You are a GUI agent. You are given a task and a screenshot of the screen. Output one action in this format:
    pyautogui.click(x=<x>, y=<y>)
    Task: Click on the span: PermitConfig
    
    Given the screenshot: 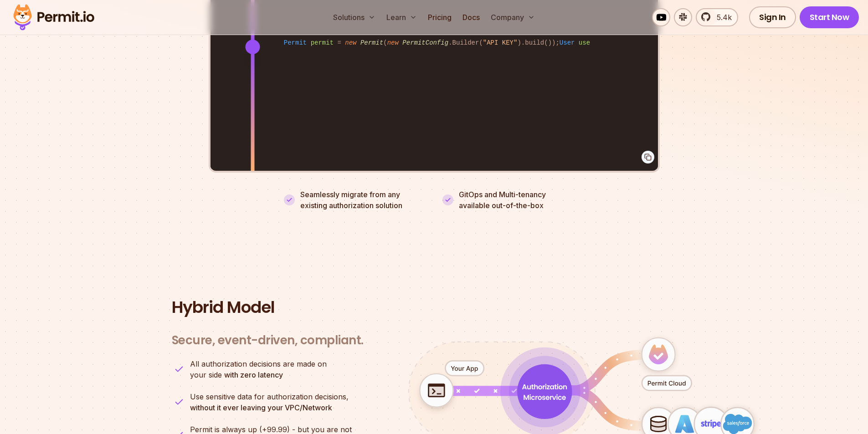 What is the action you would take?
    pyautogui.click(x=425, y=43)
    